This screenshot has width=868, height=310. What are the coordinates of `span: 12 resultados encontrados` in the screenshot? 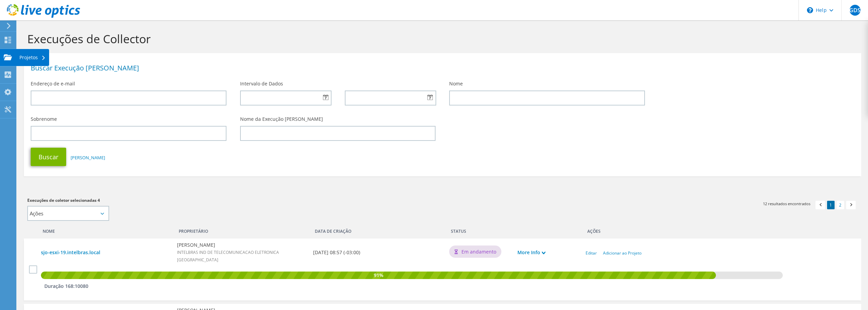 It's located at (786, 204).